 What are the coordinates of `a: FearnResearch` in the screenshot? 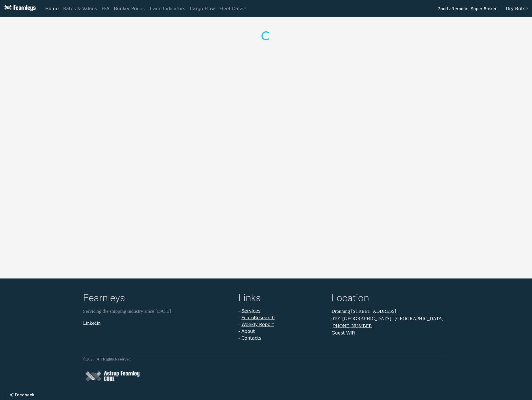 It's located at (258, 318).